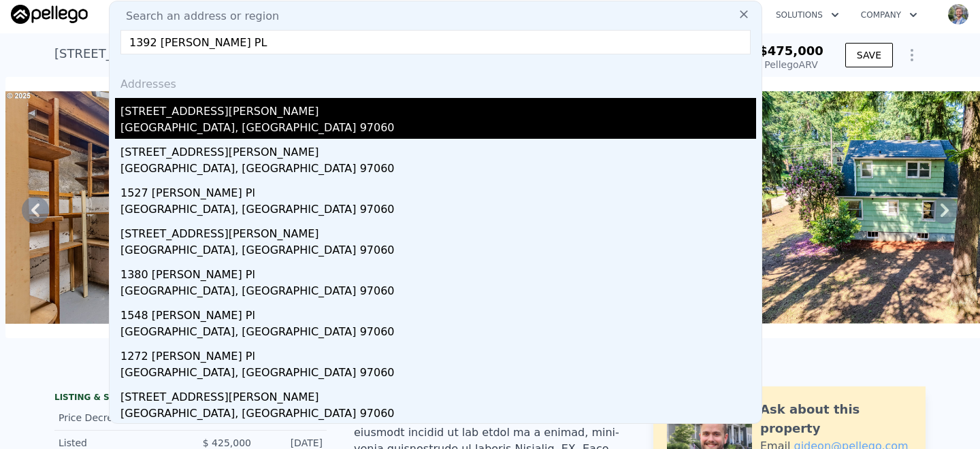 The image size is (980, 449). Describe the element at coordinates (869, 56) in the screenshot. I see `button: SAVE` at that location.